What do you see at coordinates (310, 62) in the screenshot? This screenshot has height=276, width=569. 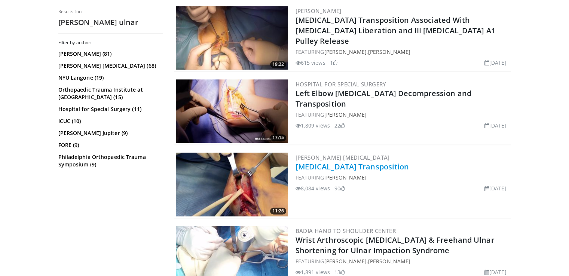 I see `li: 615 views` at bounding box center [310, 62].